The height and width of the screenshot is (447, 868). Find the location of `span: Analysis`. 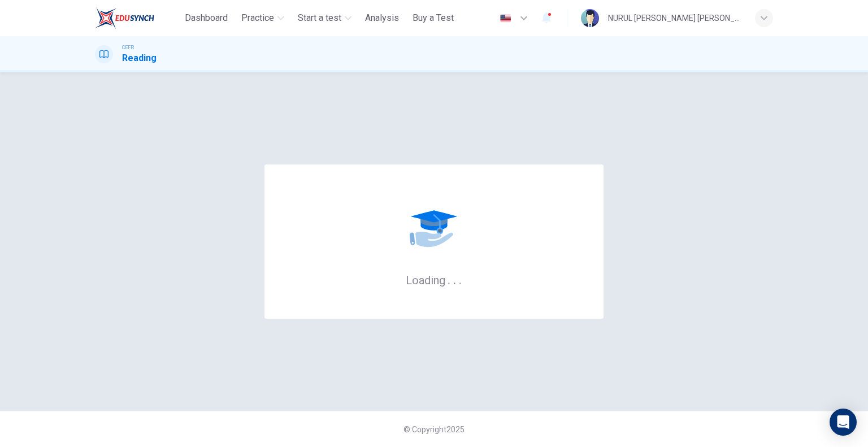

span: Analysis is located at coordinates (382, 18).